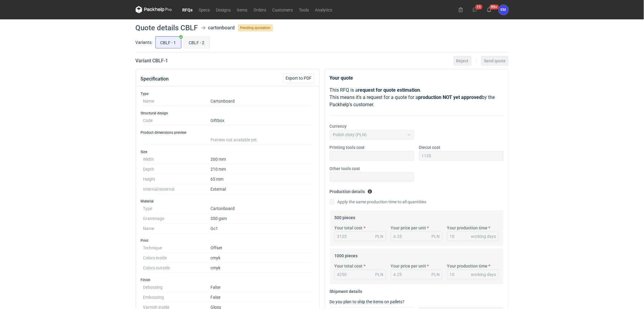 This screenshot has height=309, width=644. I want to click on button: 99+, so click(489, 9).